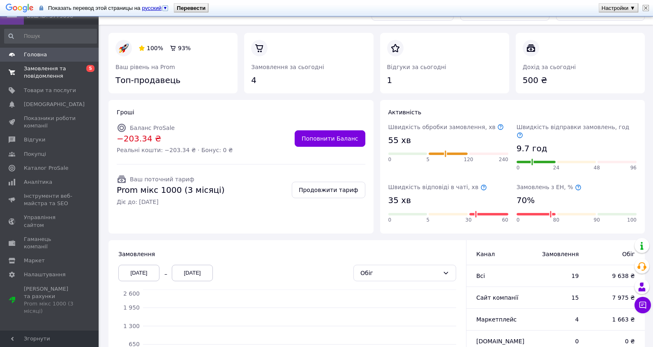  I want to click on div: Обіг, so click(400, 273).